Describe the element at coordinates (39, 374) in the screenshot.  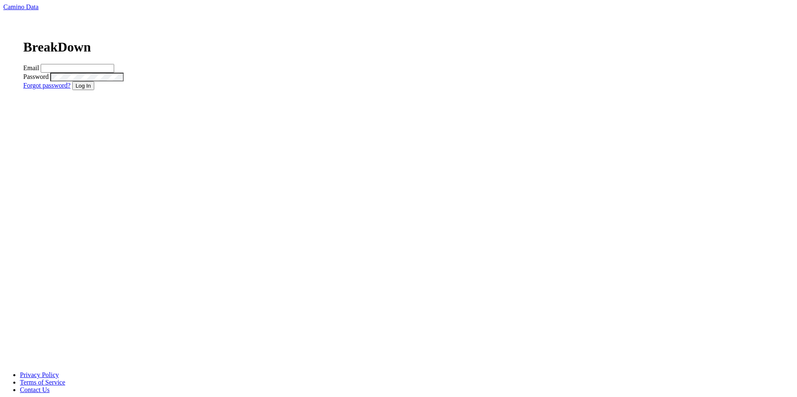
I see `a: Privacy Policy` at that location.